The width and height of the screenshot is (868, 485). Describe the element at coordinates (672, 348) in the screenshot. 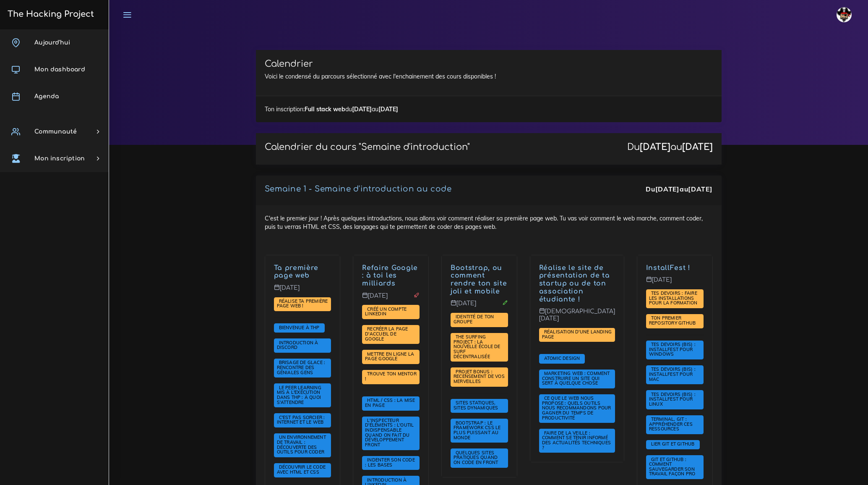

I see `span: Tes devoirs (bis) : Installfest pour Windows` at that location.